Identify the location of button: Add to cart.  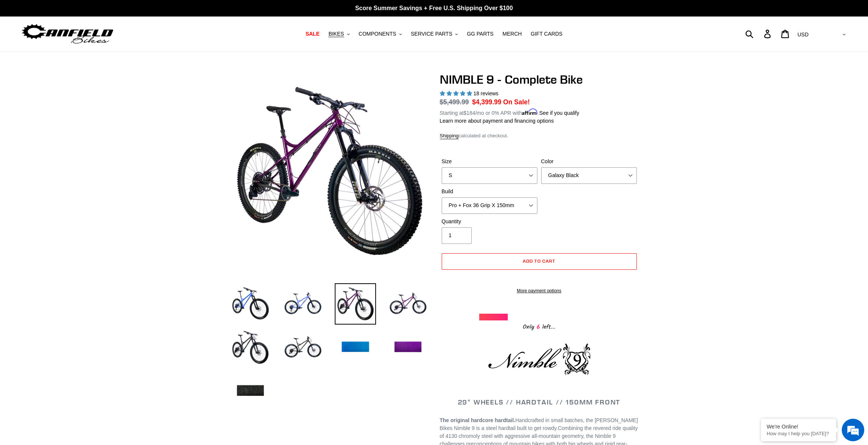
(539, 261).